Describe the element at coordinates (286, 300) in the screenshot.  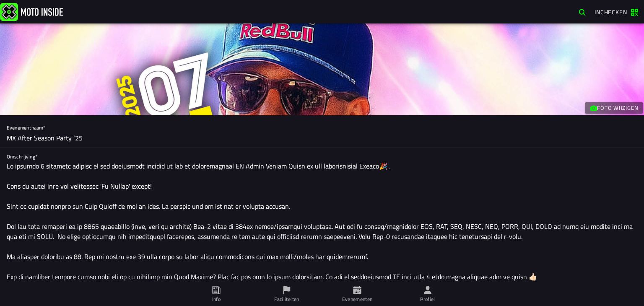
I see `ion-label: Faciliteiten` at that location.